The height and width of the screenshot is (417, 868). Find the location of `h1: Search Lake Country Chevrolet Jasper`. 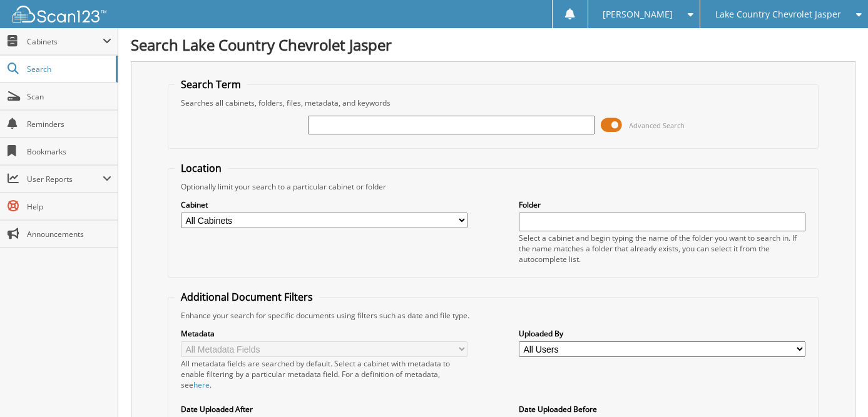

h1: Search Lake Country Chevrolet Jasper is located at coordinates (493, 45).